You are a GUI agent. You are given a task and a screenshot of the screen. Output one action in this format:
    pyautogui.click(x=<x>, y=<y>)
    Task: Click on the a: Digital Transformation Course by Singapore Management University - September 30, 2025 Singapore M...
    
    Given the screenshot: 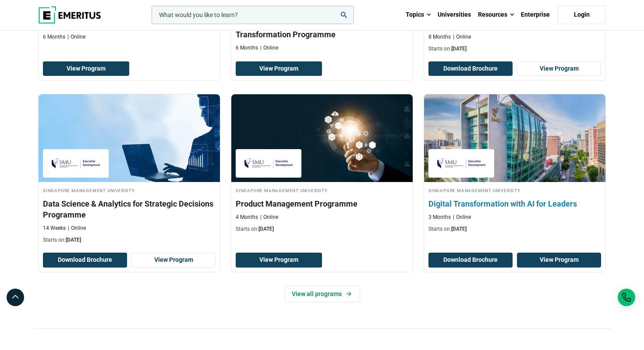 What is the action you would take?
    pyautogui.click(x=515, y=166)
    